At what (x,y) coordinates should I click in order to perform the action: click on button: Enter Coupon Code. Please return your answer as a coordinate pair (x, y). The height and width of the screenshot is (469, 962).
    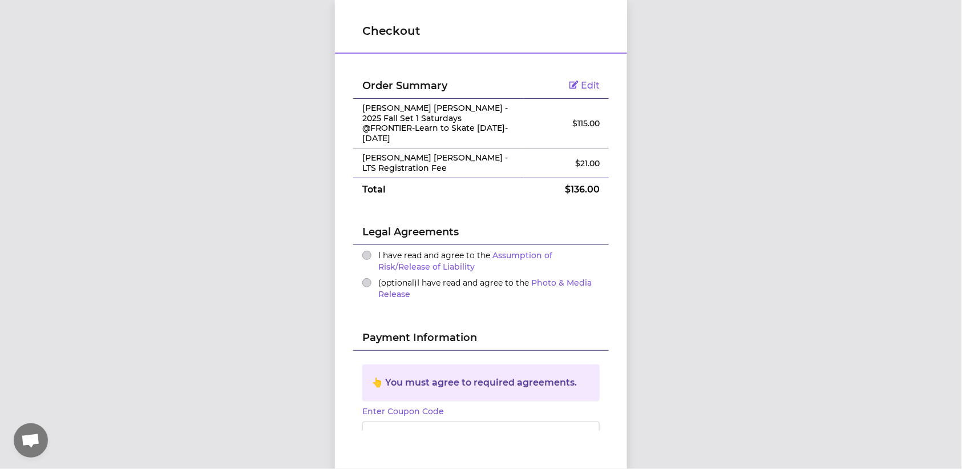
    Looking at the image, I should click on (403, 411).